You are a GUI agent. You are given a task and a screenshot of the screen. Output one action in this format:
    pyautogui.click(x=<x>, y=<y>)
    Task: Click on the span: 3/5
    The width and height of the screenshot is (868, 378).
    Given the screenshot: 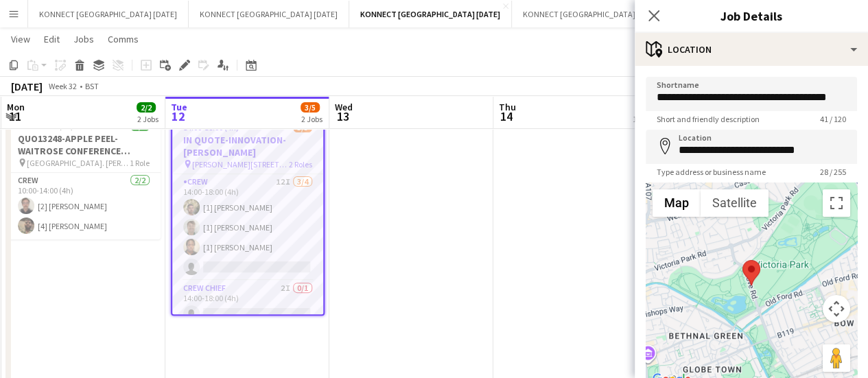 What is the action you would take?
    pyautogui.click(x=310, y=107)
    